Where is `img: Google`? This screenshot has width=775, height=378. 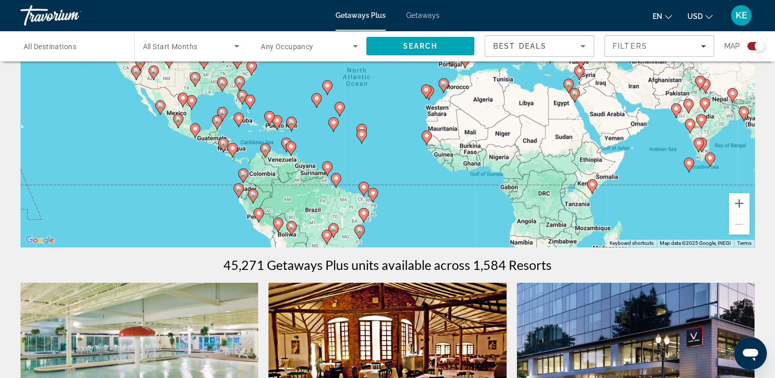
img: Google is located at coordinates (40, 240).